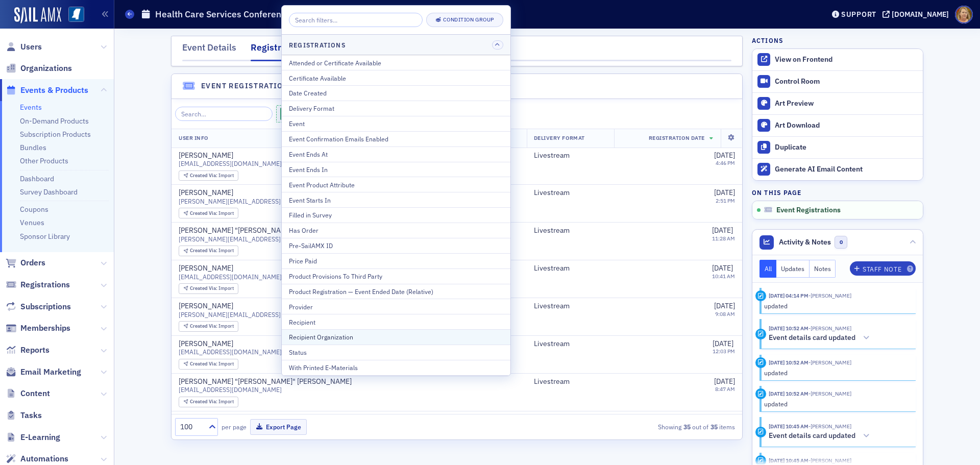 This screenshot has height=465, width=980. What do you see at coordinates (38, 284) in the screenshot?
I see `a: Registrations` at bounding box center [38, 284].